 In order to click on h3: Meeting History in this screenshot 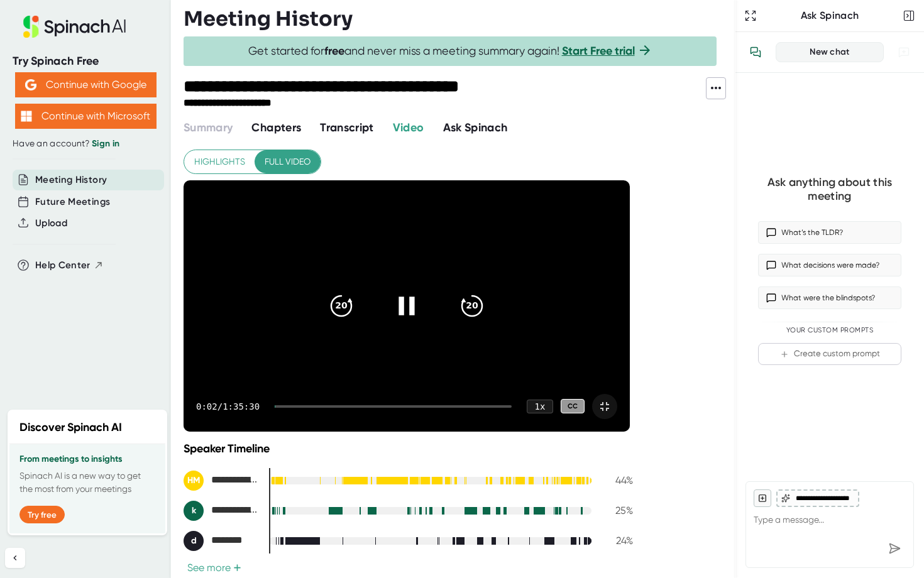, I will do `click(268, 19)`.